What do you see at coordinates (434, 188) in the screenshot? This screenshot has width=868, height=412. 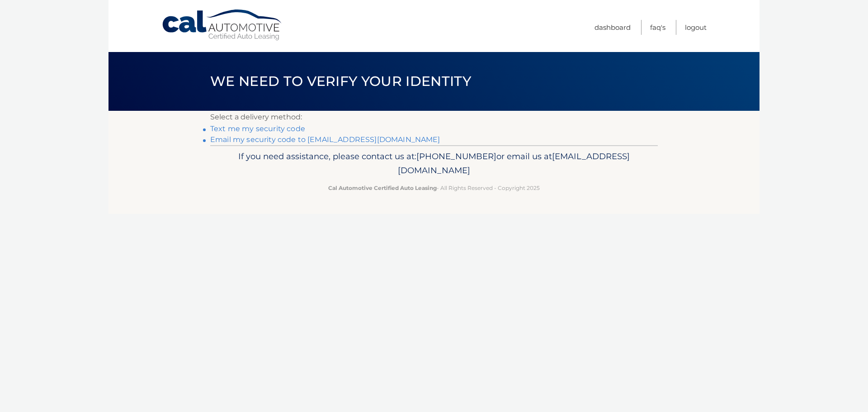 I see `p: - All Rights Reserved - Copyright 2025` at bounding box center [434, 188].